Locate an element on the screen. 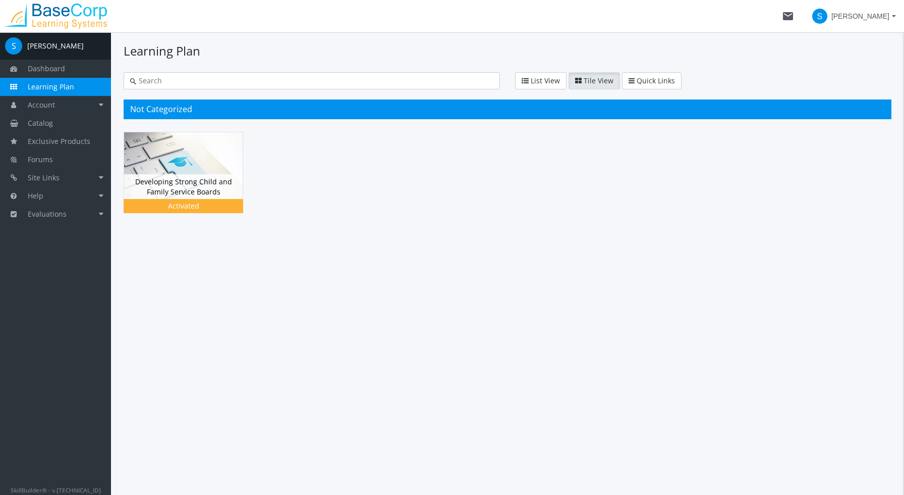 This screenshot has height=495, width=904. span: Quick Links is located at coordinates (656, 80).